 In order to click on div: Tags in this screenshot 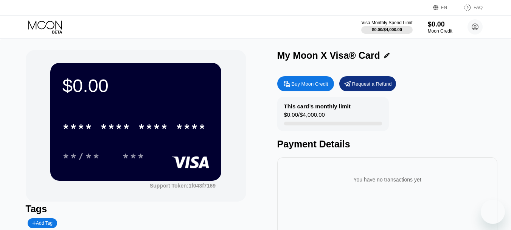, I will do `click(136, 208)`.